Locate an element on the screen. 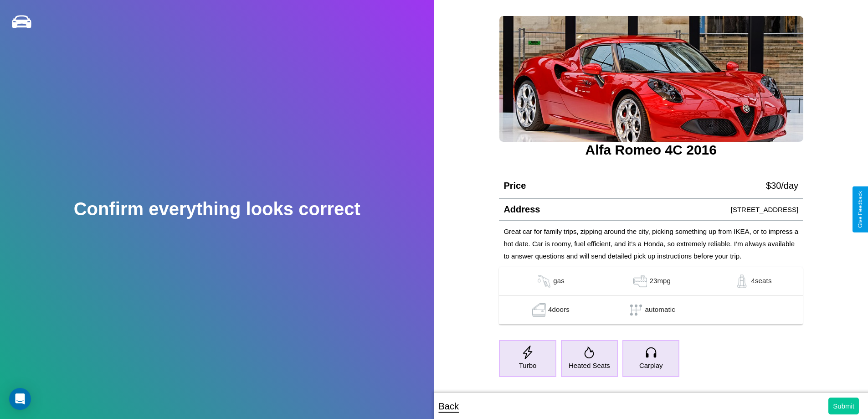  button: Submit is located at coordinates (843, 405).